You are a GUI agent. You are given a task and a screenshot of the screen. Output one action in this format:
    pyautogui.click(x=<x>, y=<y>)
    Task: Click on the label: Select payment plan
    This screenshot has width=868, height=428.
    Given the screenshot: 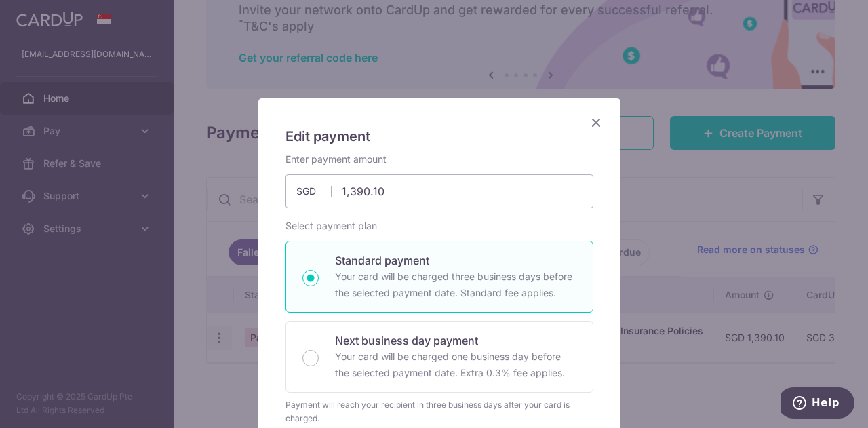 What is the action you would take?
    pyautogui.click(x=331, y=226)
    